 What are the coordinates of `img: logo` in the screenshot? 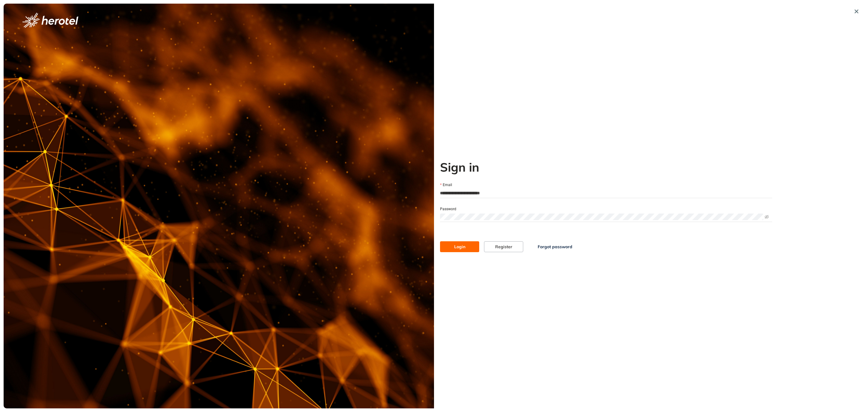 It's located at (50, 20).